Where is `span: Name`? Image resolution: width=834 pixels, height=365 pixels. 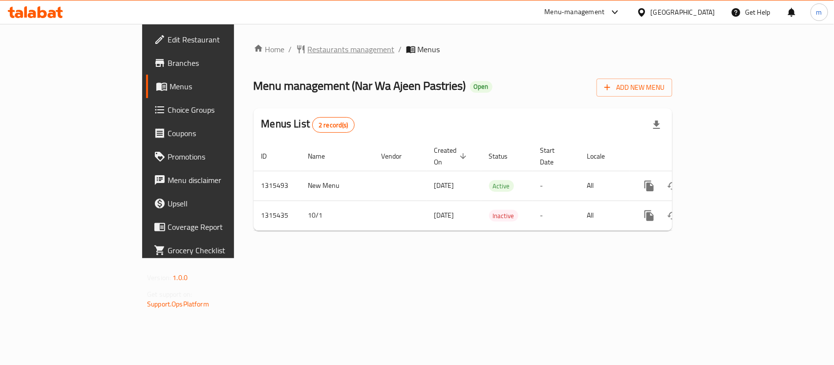 span: Name is located at coordinates (323, 156).